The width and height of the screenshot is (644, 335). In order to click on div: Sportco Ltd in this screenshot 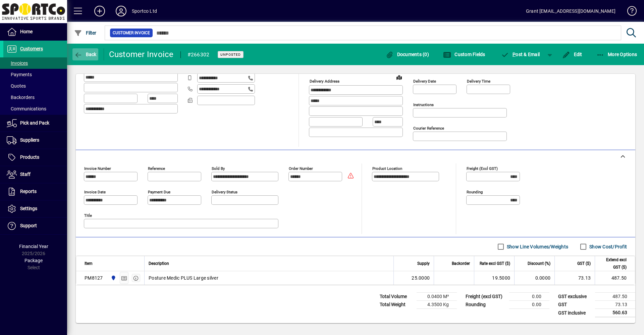, I will do `click(144, 11)`.